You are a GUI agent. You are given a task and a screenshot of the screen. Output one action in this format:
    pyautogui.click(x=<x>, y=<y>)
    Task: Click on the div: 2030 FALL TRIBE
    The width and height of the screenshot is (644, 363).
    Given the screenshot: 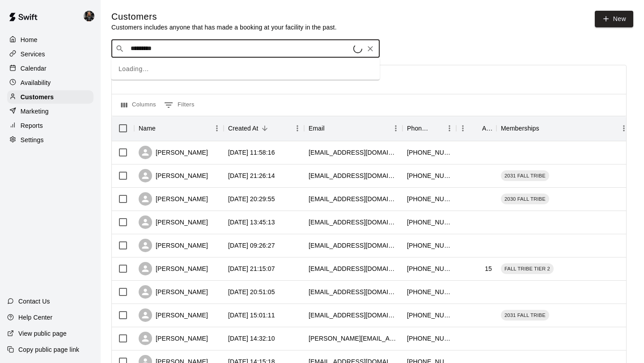 What is the action you would take?
    pyautogui.click(x=525, y=199)
    